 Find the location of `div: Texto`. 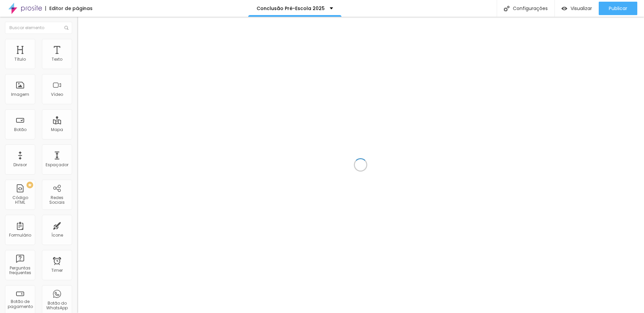

div: Texto is located at coordinates (57, 60).